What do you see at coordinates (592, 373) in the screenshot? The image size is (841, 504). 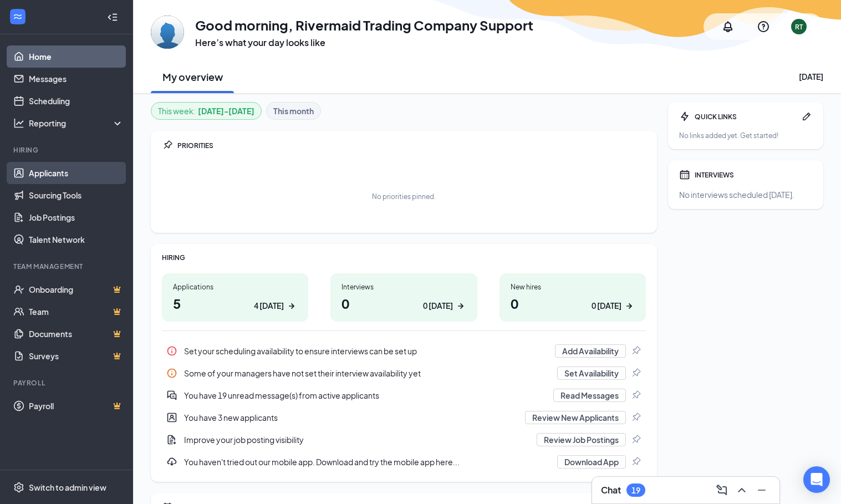 I see `button: Set Availability` at bounding box center [592, 373].